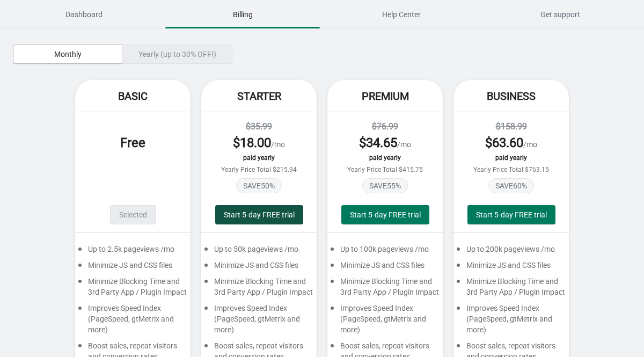  I want to click on div: Yearly Price Total $415.75, so click(385, 170).